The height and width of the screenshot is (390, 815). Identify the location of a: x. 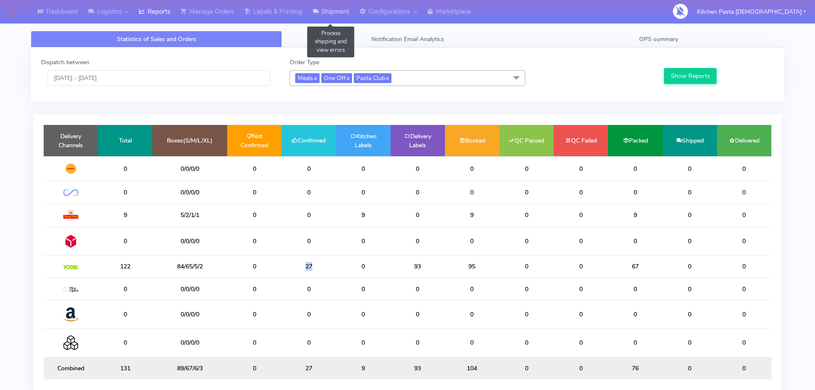
(387, 77).